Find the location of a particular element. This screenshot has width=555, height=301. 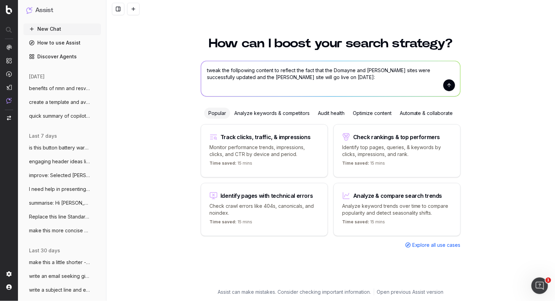

img: Studio is located at coordinates (9, 87).